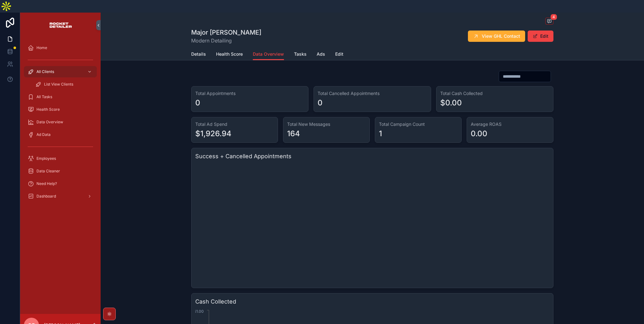 This screenshot has width=644, height=324. Describe the element at coordinates (495, 94) in the screenshot. I see `h3: Total Cash Collected` at that location.